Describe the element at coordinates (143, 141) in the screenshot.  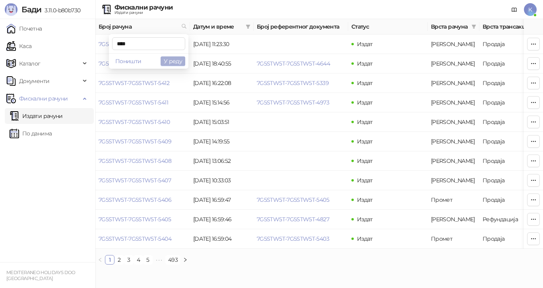
I see `td: 7G5STW5T-7G5STW5T-5409` at that location.